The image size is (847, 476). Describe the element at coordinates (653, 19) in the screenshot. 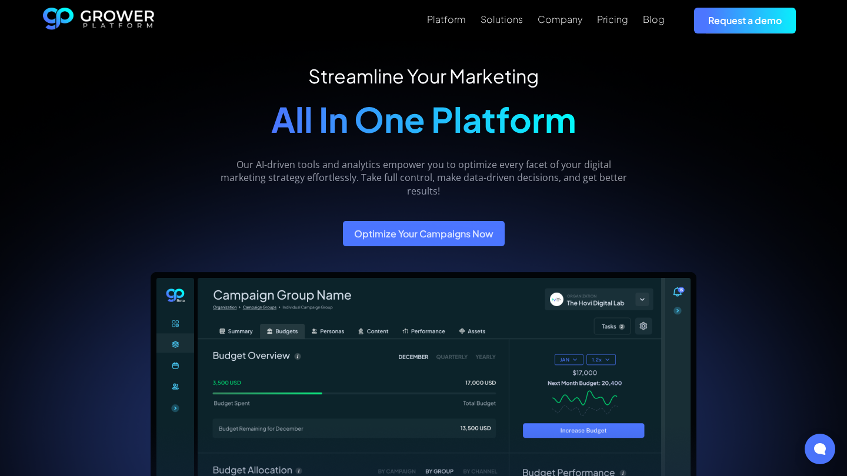

I see `a: Blog` at that location.